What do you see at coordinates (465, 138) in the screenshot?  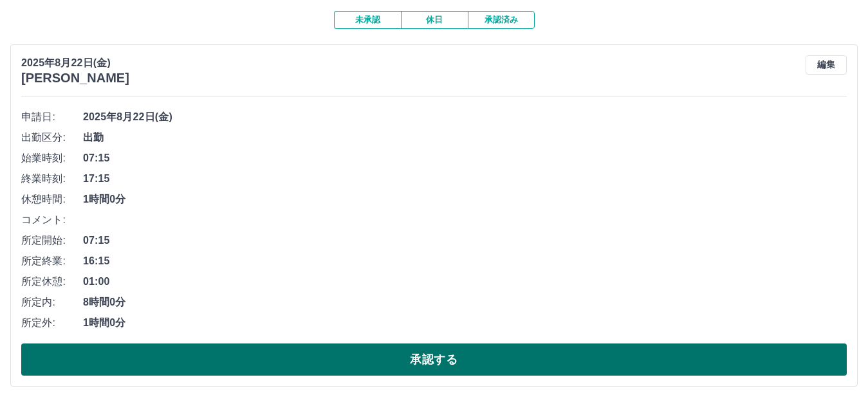 I see `span: 出勤` at bounding box center [465, 138].